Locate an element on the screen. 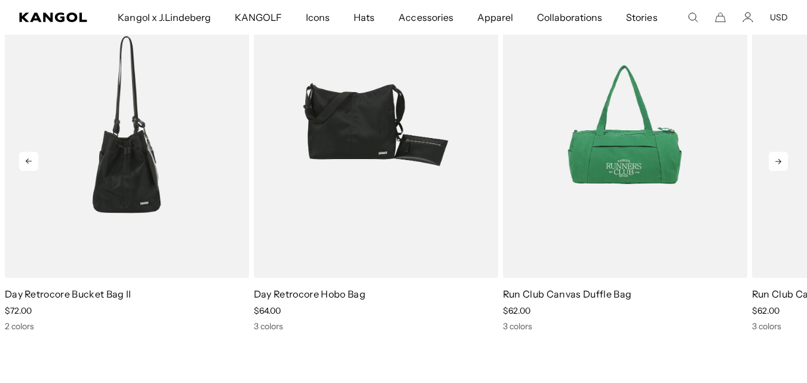 The height and width of the screenshot is (383, 807). button: Cart is located at coordinates (720, 17).